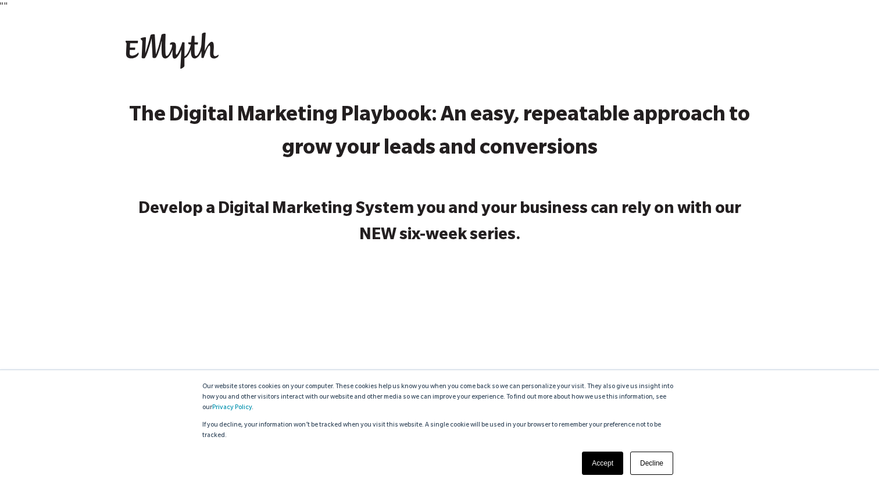  Describe the element at coordinates (602, 463) in the screenshot. I see `a: Accept` at that location.